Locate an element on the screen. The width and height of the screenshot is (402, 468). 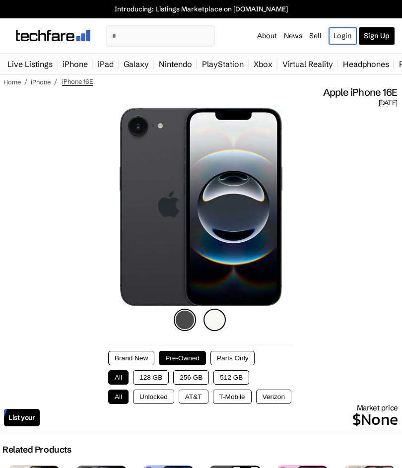
img: white-icon is located at coordinates (214, 320).